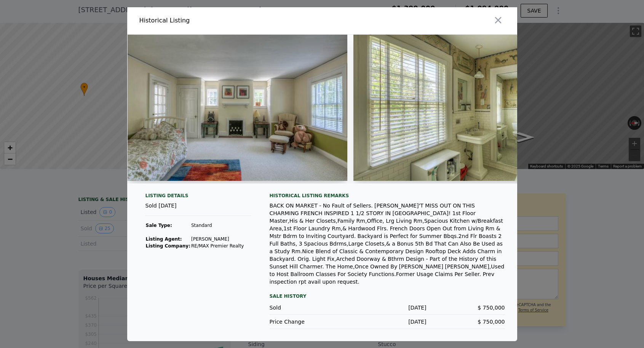  Describe the element at coordinates (159, 226) in the screenshot. I see `strong: Sale Type:` at that location.